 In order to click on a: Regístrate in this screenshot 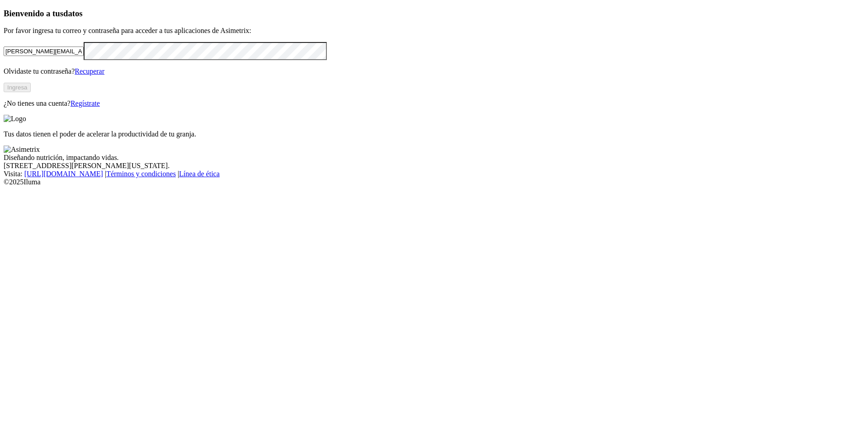, I will do `click(85, 103)`.